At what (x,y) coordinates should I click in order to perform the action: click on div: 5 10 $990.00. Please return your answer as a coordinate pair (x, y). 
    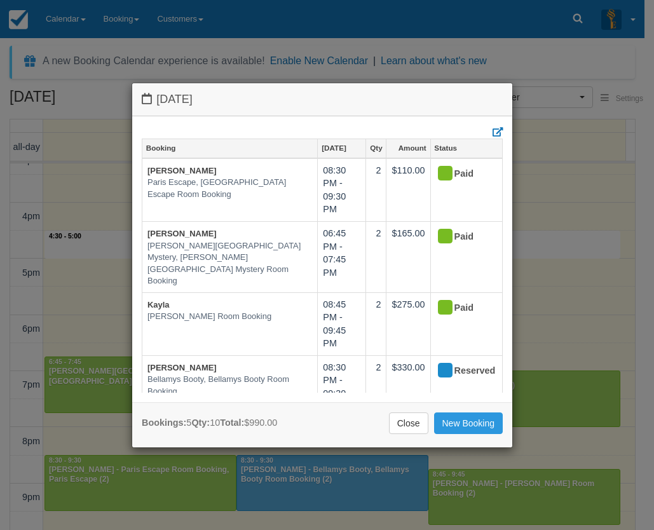
    Looking at the image, I should click on (209, 422).